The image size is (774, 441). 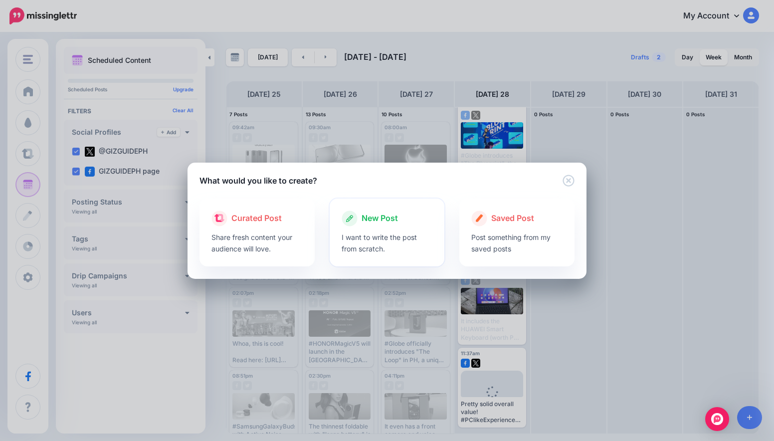 What do you see at coordinates (569, 181) in the screenshot?
I see `button: Close` at bounding box center [569, 181].